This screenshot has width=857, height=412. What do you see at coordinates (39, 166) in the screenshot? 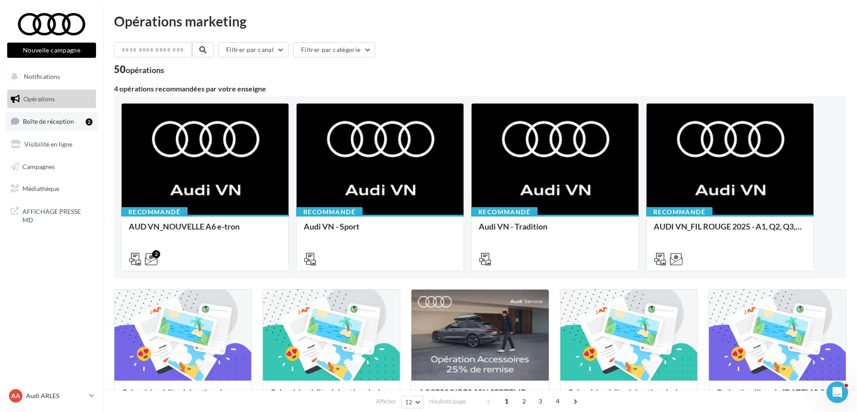
I see `span: Campagnes` at bounding box center [39, 166].